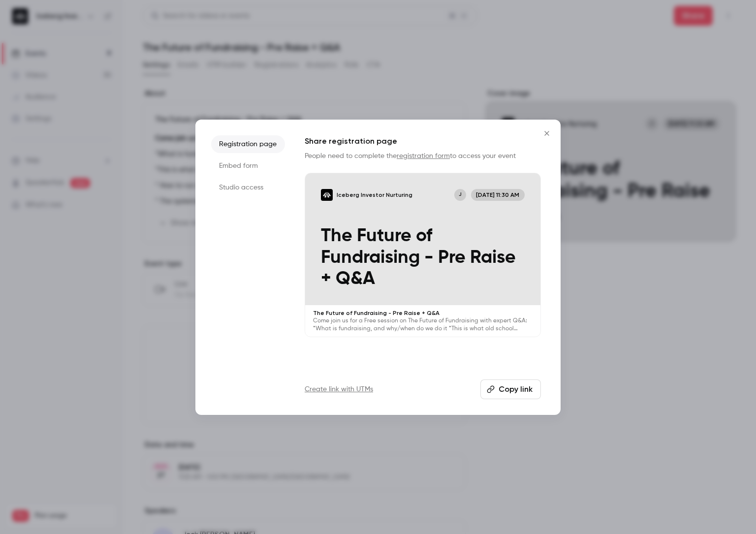 The height and width of the screenshot is (534, 756). I want to click on h1: Share registration page, so click(423, 141).